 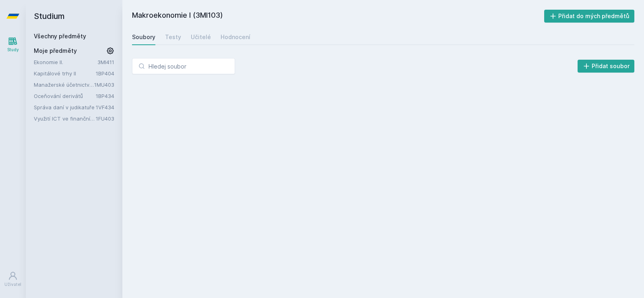 I want to click on a: Kapitálové trhy II, so click(x=65, y=73).